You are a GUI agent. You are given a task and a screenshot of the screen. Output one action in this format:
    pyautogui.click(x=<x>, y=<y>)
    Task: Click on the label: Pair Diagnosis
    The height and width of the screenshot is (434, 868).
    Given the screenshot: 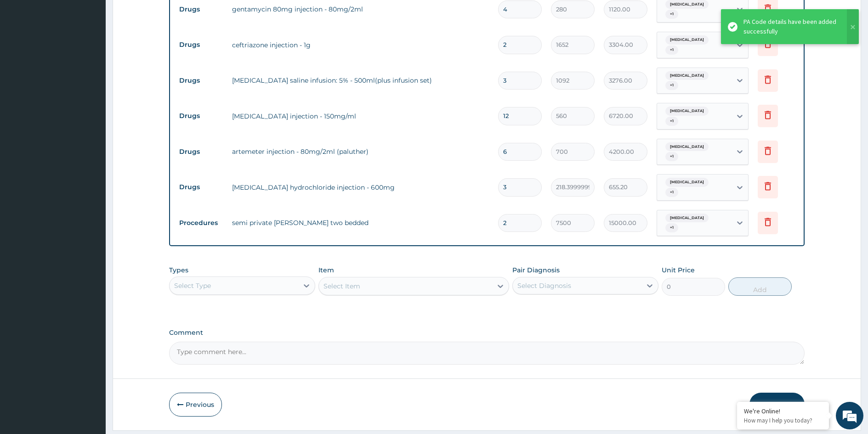 What is the action you would take?
    pyautogui.click(x=536, y=270)
    